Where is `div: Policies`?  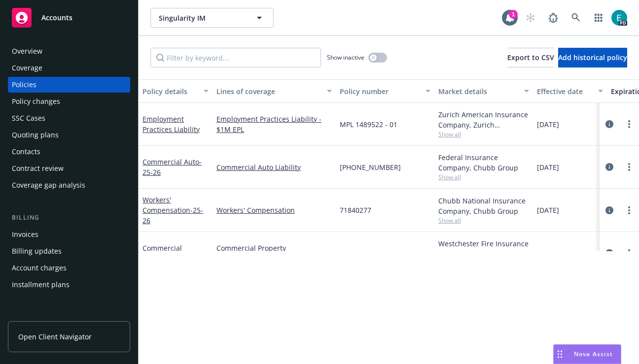
div: Policies is located at coordinates (24, 85).